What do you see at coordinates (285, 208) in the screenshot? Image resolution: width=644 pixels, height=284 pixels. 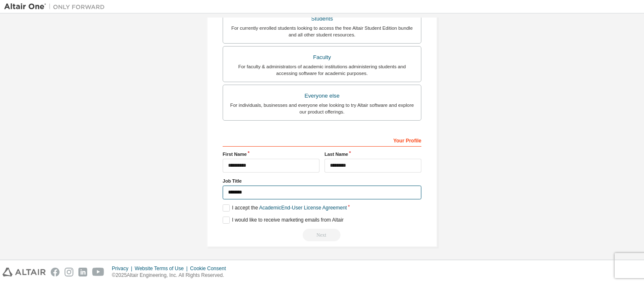 I see `label: I accept the` at bounding box center [285, 208].